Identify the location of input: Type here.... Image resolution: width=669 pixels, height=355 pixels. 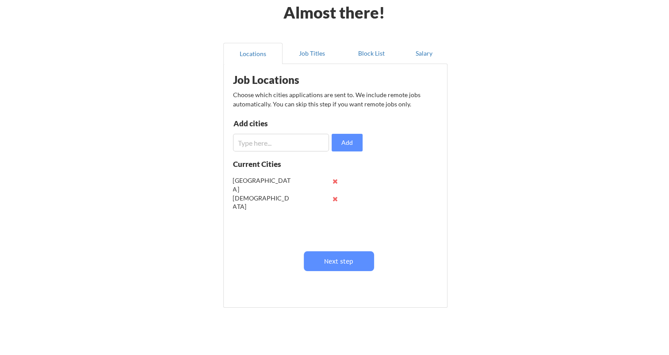
(281, 143).